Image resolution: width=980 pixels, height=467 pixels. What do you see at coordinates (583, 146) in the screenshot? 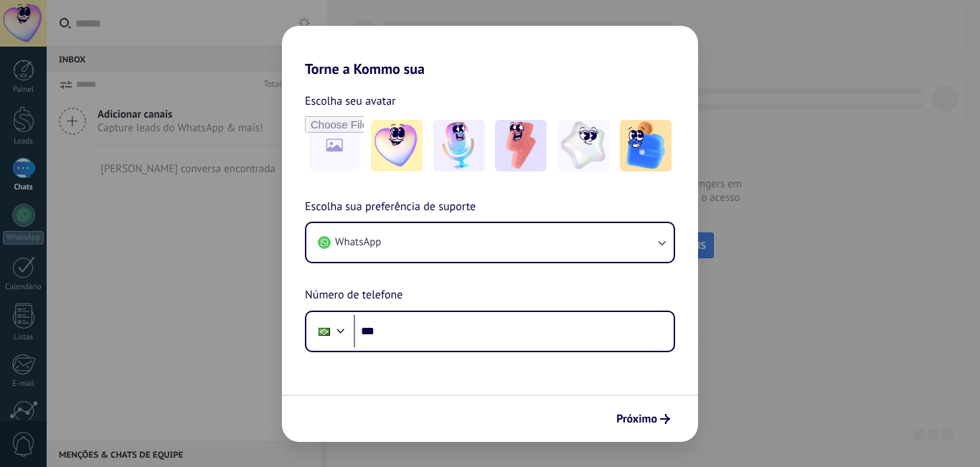
I see `img: -4.jpeg` at bounding box center [583, 146].